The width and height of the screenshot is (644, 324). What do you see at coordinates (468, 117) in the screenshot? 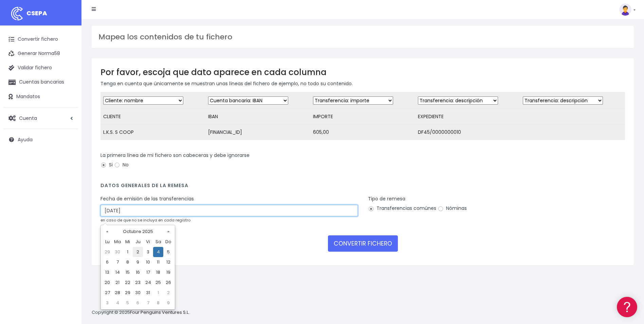
I see `td: EXPEDIENTE` at bounding box center [468, 117].